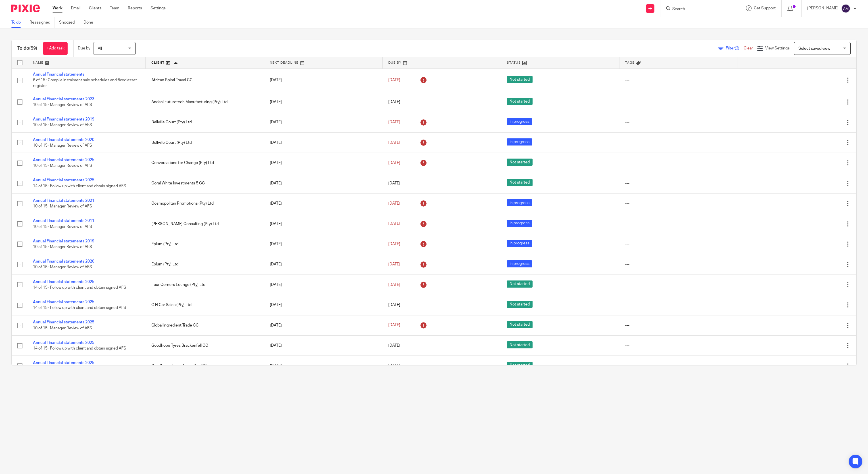 Image resolution: width=868 pixels, height=474 pixels. What do you see at coordinates (63, 241) in the screenshot?
I see `a: Annual Financial statements 2019` at bounding box center [63, 241].